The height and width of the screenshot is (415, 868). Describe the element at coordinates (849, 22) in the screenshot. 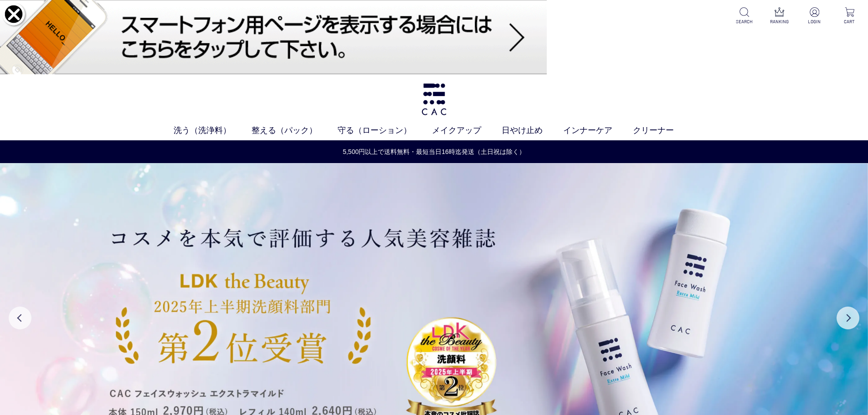

I see `p: CART` at that location.